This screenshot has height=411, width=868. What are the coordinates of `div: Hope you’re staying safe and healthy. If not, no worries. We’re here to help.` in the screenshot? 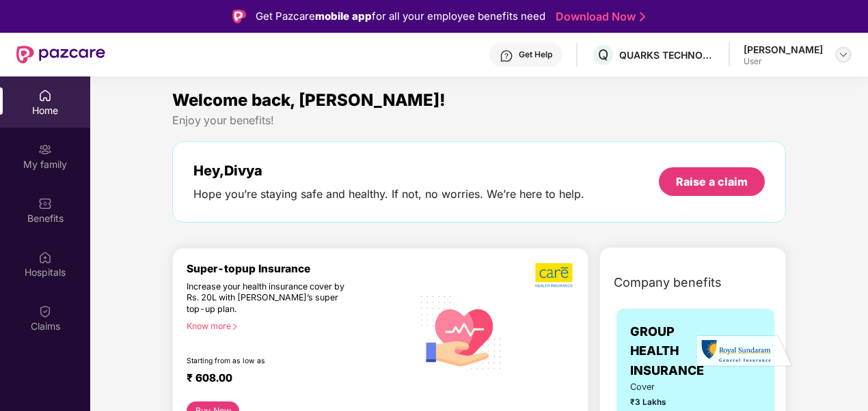 It's located at (389, 194).